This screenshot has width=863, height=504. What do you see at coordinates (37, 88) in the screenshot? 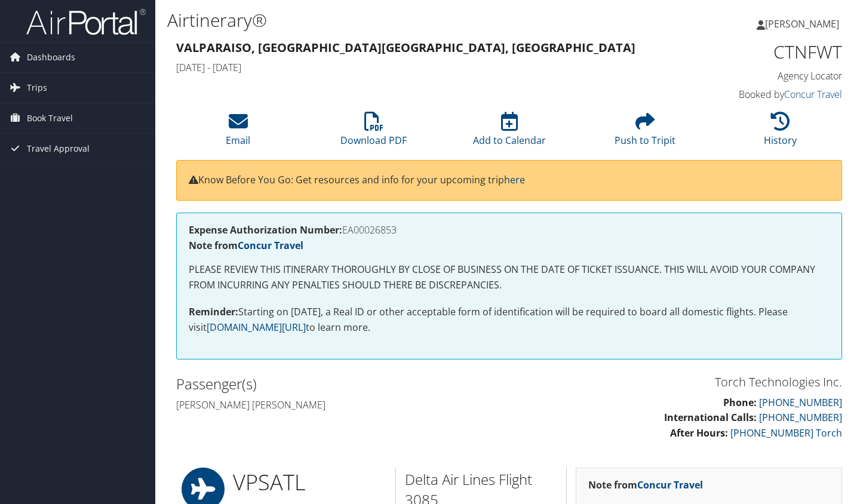
I see `span: Trips` at bounding box center [37, 88].